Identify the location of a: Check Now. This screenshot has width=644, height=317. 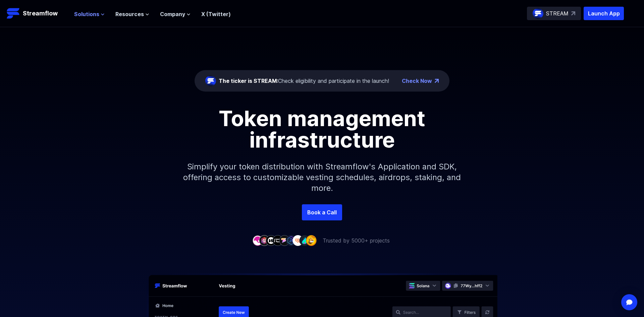
(417, 81).